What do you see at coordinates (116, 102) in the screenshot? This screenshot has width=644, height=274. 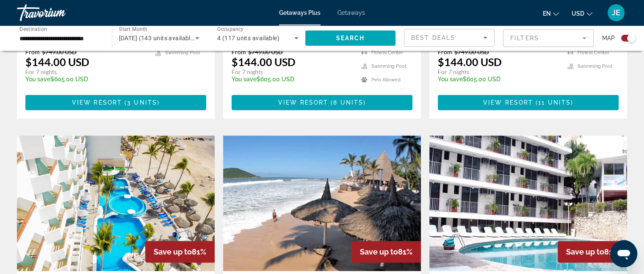 I see `a: View Resort(3 units)` at bounding box center [116, 102].